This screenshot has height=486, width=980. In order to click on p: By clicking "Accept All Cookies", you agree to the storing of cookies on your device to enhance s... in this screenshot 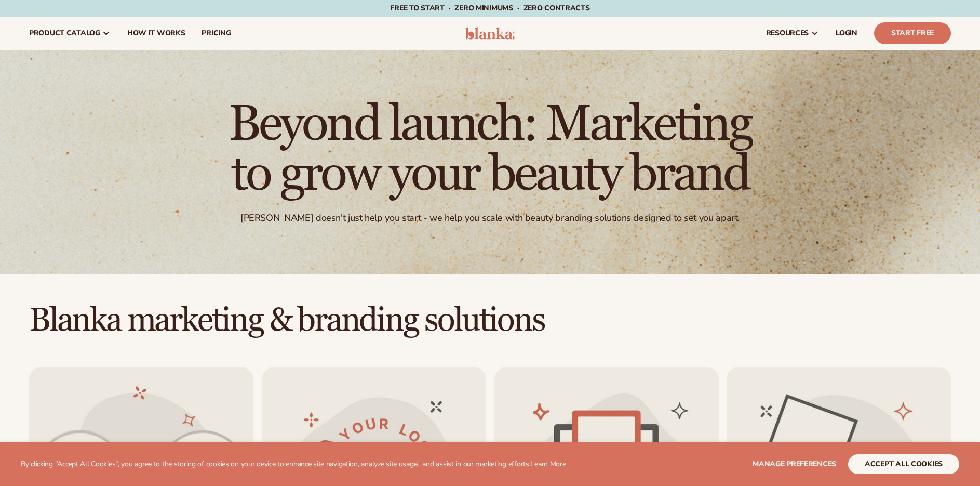, I will do `click(293, 464)`.